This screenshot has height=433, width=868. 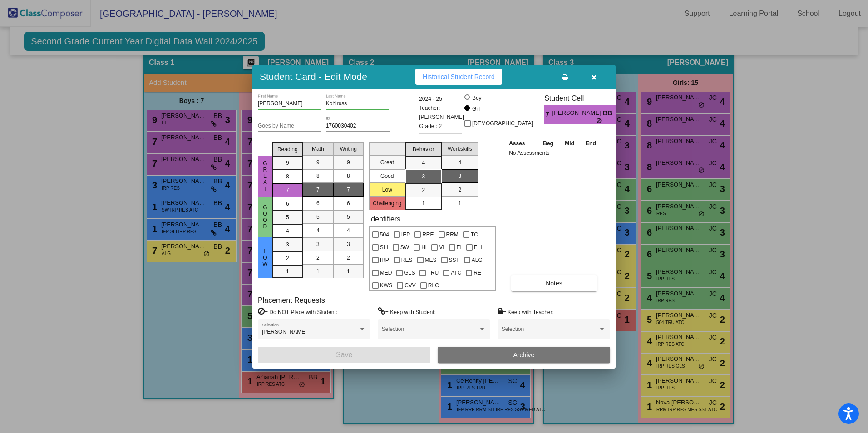 What do you see at coordinates (384, 235) in the screenshot?
I see `span: 504` at bounding box center [384, 235].